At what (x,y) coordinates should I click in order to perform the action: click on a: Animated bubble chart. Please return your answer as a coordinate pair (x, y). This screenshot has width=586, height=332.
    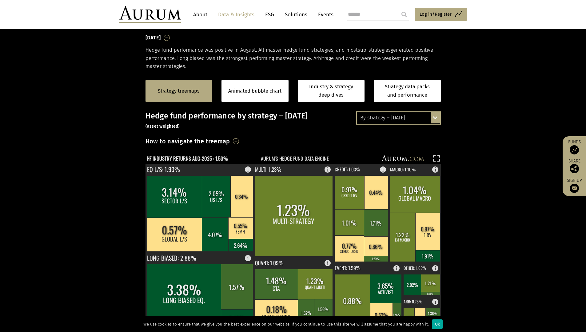
    Looking at the image, I should click on (255, 91).